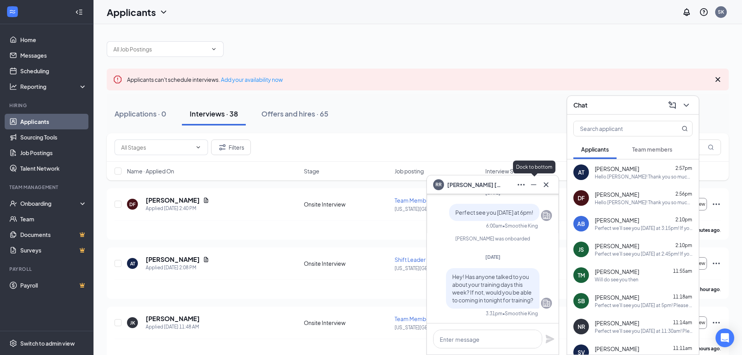 This screenshot has width=742, height=355. Describe the element at coordinates (672, 105) in the screenshot. I see `svg: ComposeMessage` at that location.